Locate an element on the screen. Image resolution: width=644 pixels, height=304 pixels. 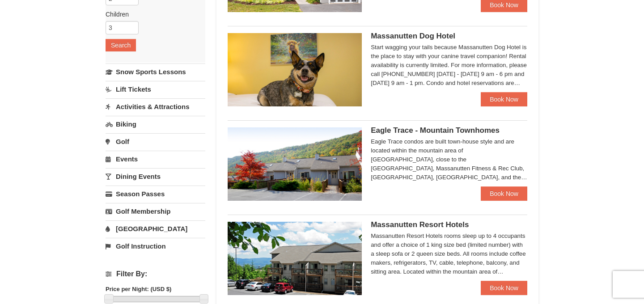
span: Massanutten Resort Hotels is located at coordinates (419, 224).